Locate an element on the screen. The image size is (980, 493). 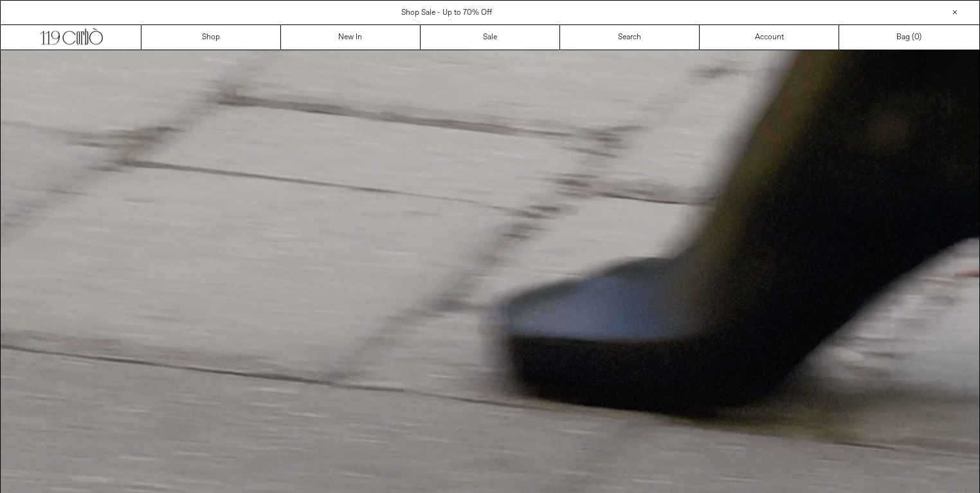
a: Shop is located at coordinates (211, 37).